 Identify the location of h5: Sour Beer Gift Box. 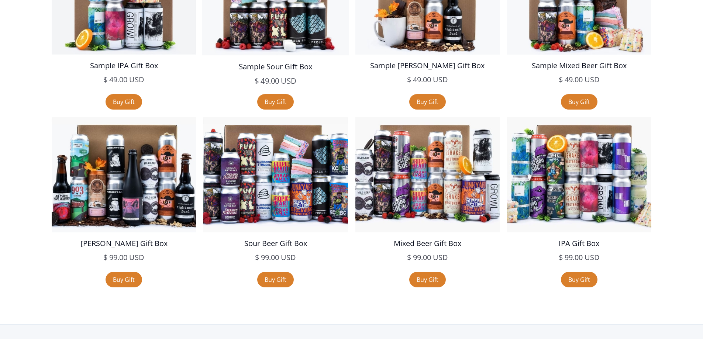
(275, 243).